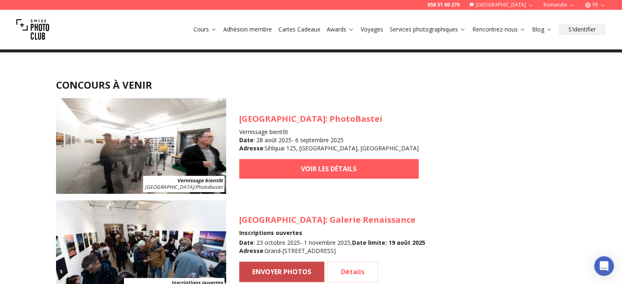 The image size is (622, 284). What do you see at coordinates (428, 29) in the screenshot?
I see `a: Services photographiques` at bounding box center [428, 29].